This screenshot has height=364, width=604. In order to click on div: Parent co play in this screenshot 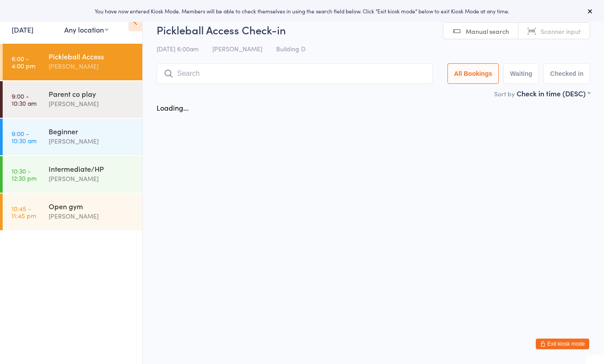, I will do `click(92, 94)`.